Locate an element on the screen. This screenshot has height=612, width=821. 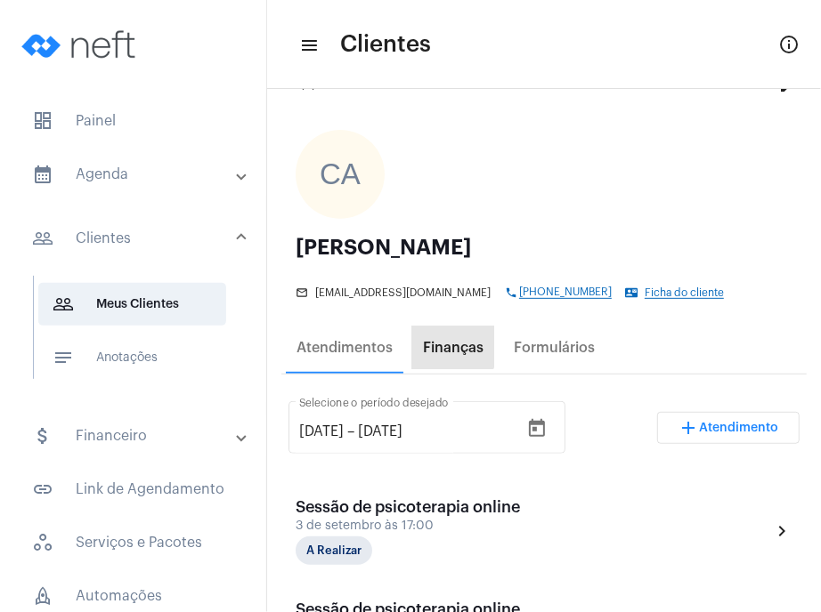
mat-expansion-panel-header: sidenav iconAgenda is located at coordinates (138, 174).